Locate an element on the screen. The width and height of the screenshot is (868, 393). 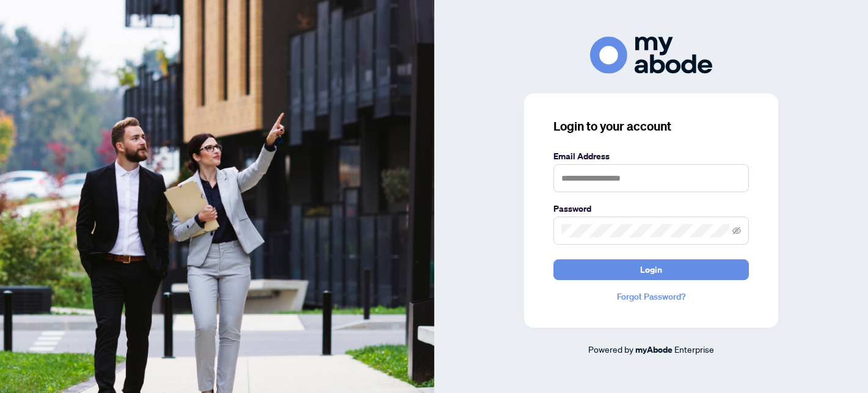
label: Password is located at coordinates (651, 209).